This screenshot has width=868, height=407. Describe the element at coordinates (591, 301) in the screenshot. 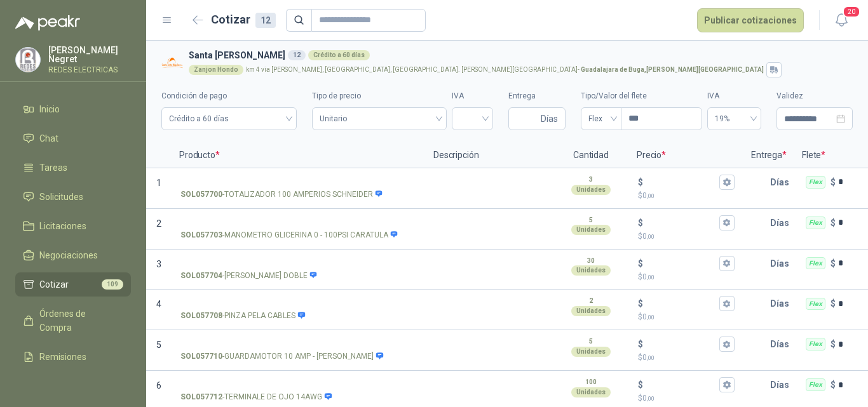

I see `p: 2` at that location.